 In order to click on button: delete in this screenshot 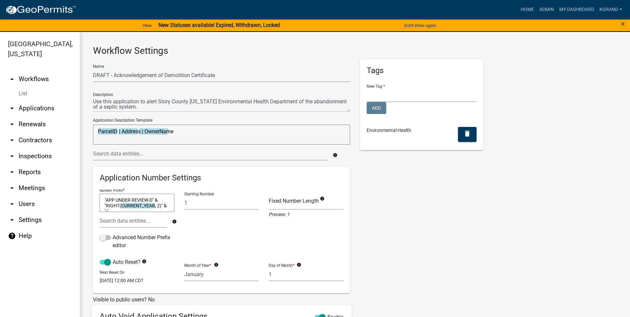, I will do `click(467, 134)`.